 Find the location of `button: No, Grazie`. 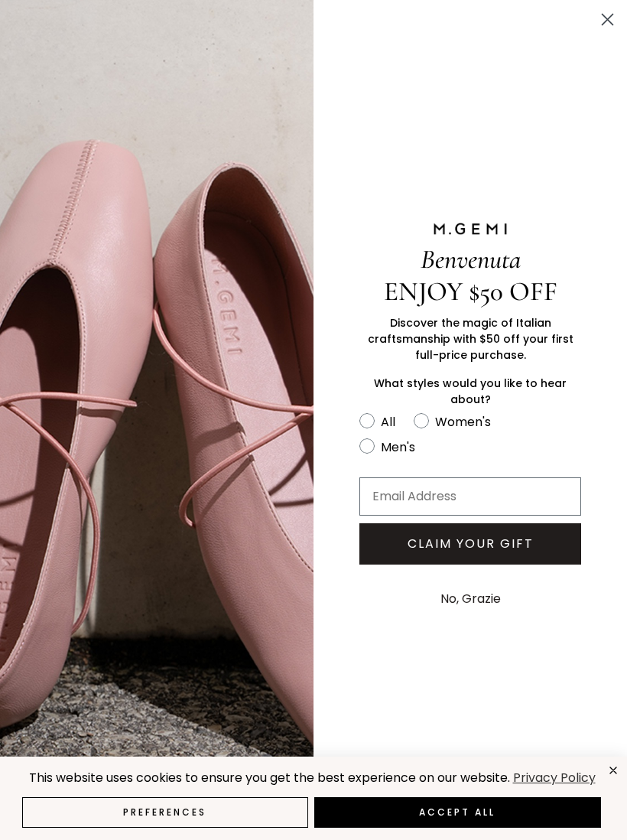

button: No, Grazie is located at coordinates (471, 599).